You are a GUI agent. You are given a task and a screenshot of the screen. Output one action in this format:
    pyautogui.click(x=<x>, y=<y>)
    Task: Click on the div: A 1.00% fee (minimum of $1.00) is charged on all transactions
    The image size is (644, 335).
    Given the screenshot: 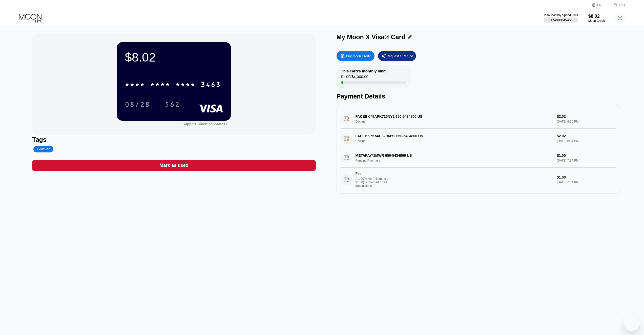 What is the action you would take?
    pyautogui.click(x=374, y=182)
    